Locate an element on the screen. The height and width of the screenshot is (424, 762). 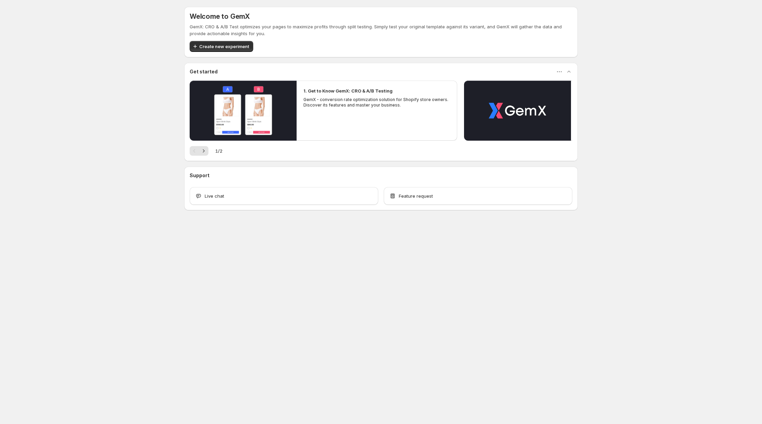
nav: Pagination is located at coordinates (199, 151).